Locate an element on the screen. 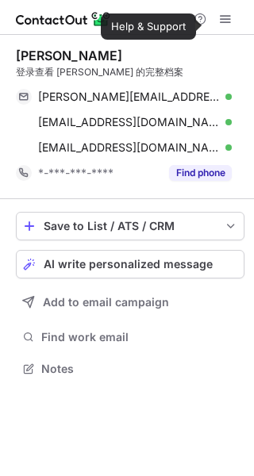 The image size is (254, 476). button: Find work email is located at coordinates (130, 337).